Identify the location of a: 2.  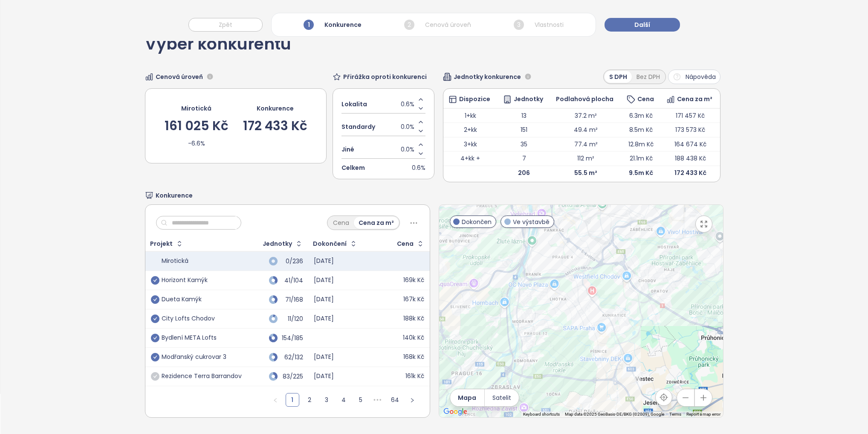
(309, 399).